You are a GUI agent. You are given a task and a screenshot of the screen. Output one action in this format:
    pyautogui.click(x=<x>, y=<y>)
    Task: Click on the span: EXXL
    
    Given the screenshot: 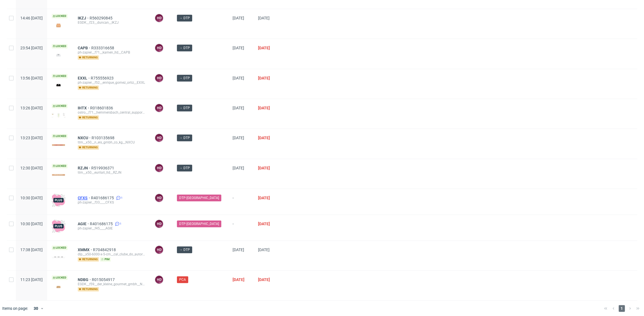 What is the action you would take?
    pyautogui.click(x=84, y=78)
    